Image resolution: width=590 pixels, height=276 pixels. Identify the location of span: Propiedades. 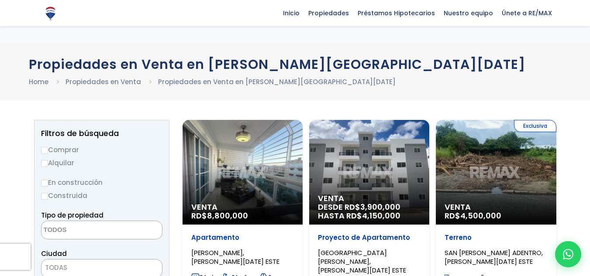
(328, 13).